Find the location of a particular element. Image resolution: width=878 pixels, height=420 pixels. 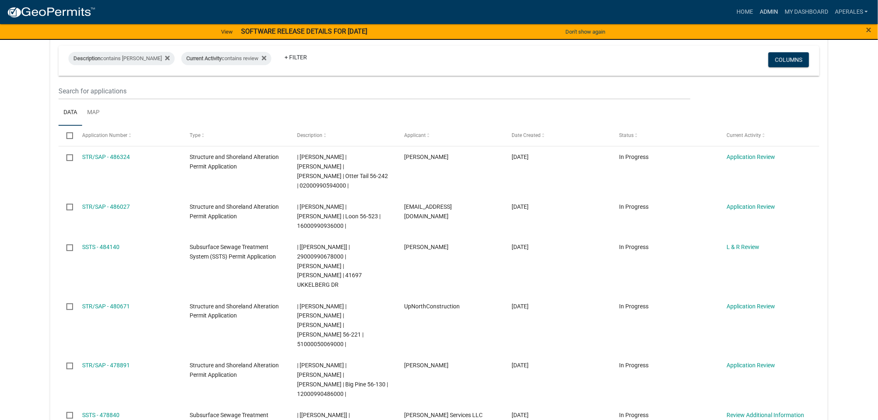

span: UpNorthConstruction is located at coordinates (433, 306).